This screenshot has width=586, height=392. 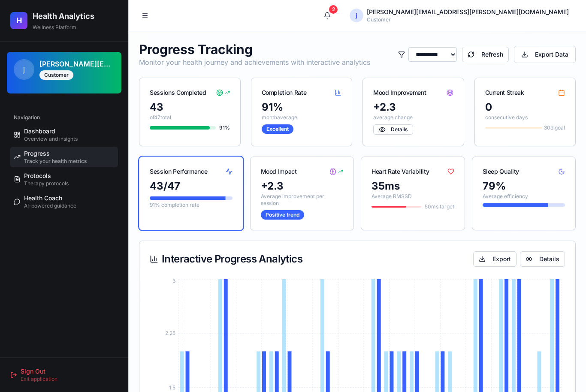 What do you see at coordinates (400, 93) in the screenshot?
I see `div: Mood Improvement` at bounding box center [400, 93].